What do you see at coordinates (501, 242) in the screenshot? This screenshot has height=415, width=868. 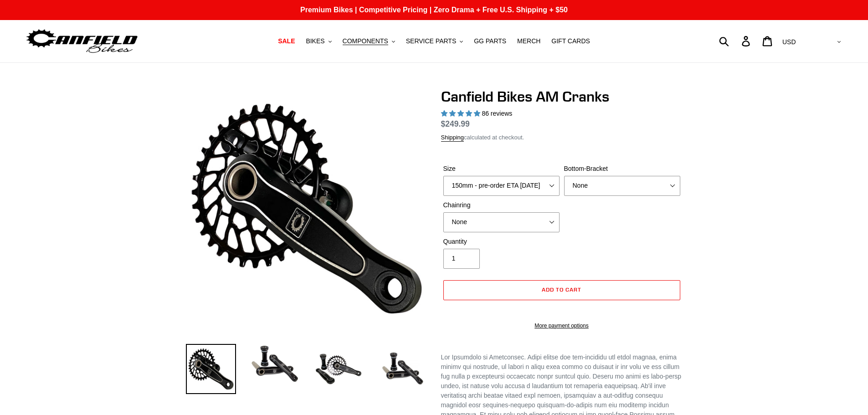 I see `label: Quantity` at bounding box center [501, 242].